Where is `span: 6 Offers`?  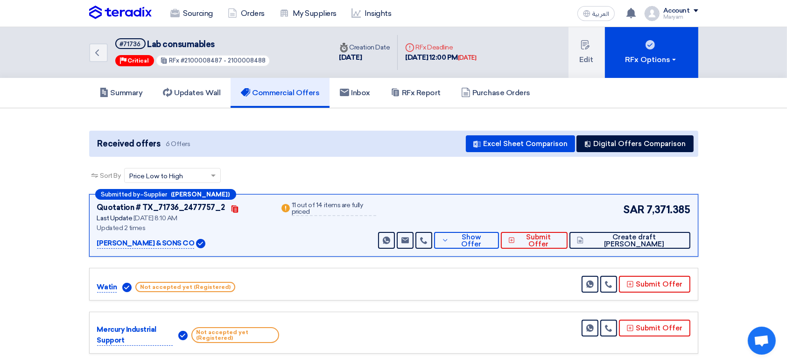 span: 6 Offers is located at coordinates (178, 144).